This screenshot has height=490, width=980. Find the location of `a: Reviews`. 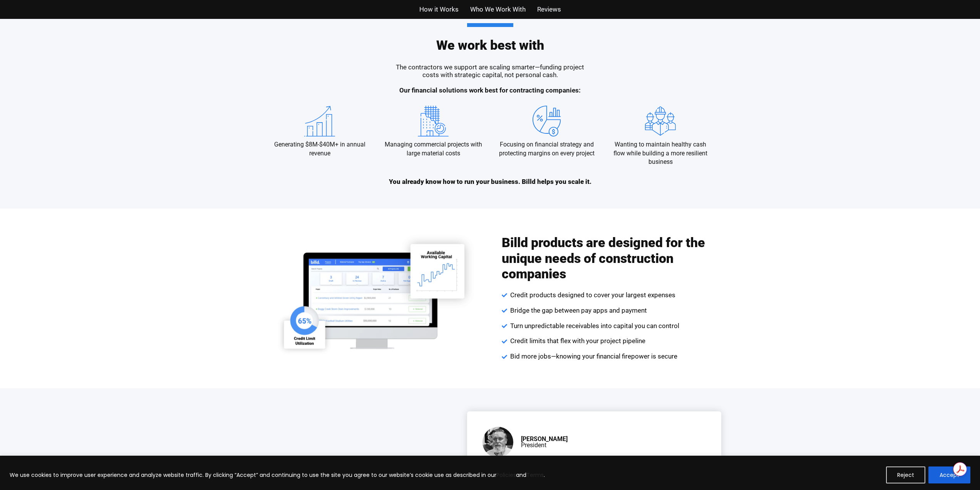

a: Reviews is located at coordinates (549, 9).